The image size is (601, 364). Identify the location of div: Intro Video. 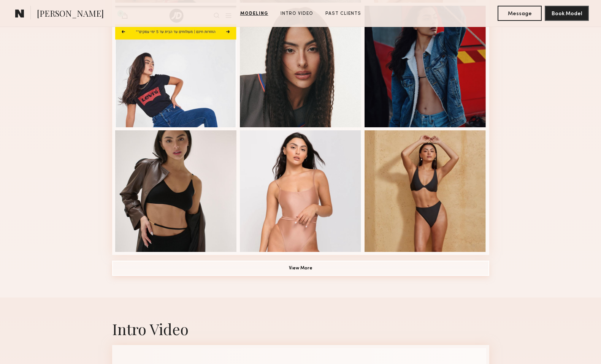
(301, 329).